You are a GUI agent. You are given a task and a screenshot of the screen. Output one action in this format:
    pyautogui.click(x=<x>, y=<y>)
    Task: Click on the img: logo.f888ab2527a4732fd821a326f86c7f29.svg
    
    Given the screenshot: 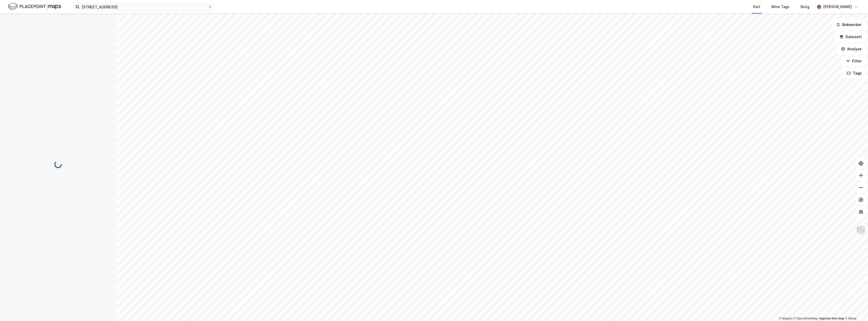 What is the action you would take?
    pyautogui.click(x=35, y=6)
    